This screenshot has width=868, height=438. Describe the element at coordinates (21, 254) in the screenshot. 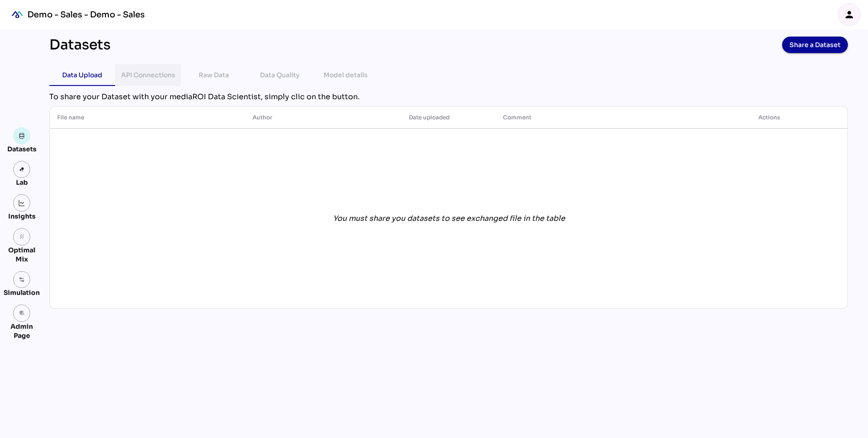

I see `div: Optimal Mix` at that location.